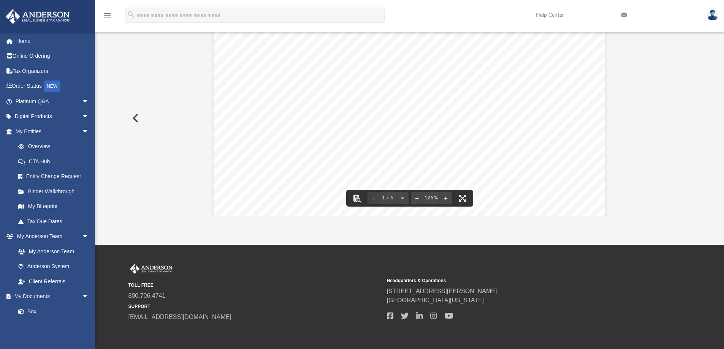 The image size is (724, 349). Describe the element at coordinates (255, 307) in the screenshot. I see `small: SUPPORT` at that location.